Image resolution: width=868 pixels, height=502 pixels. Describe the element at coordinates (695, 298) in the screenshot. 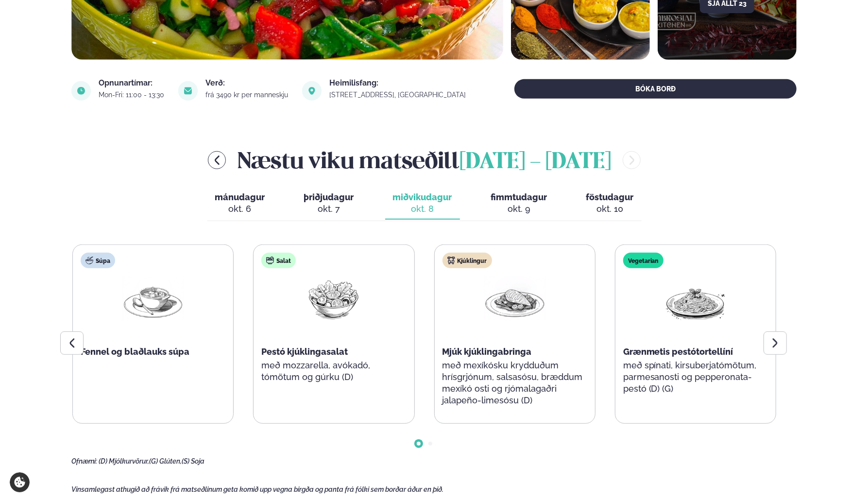

I see `img: Spagetti.png` at that location.